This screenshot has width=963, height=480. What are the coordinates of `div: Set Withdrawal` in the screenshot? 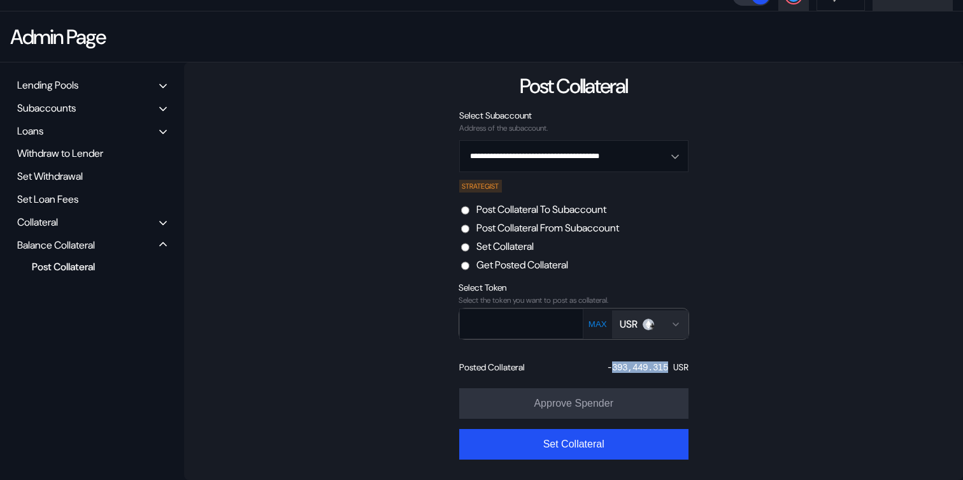 It's located at (92, 176).